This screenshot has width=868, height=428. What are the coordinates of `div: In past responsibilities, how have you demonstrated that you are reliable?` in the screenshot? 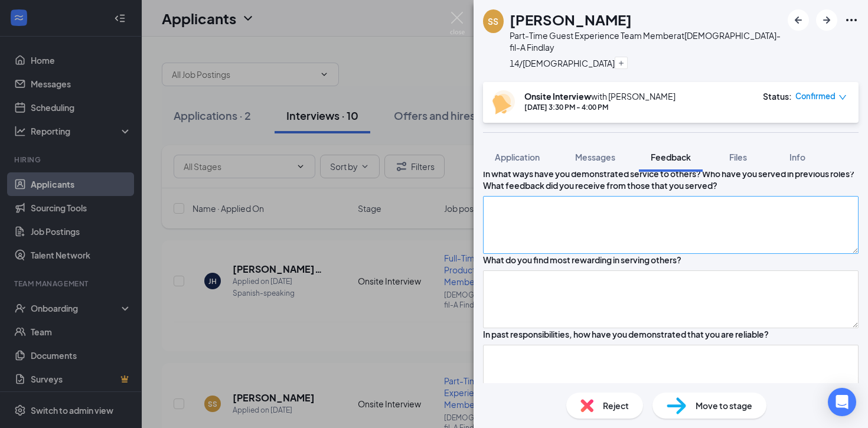 It's located at (626, 334).